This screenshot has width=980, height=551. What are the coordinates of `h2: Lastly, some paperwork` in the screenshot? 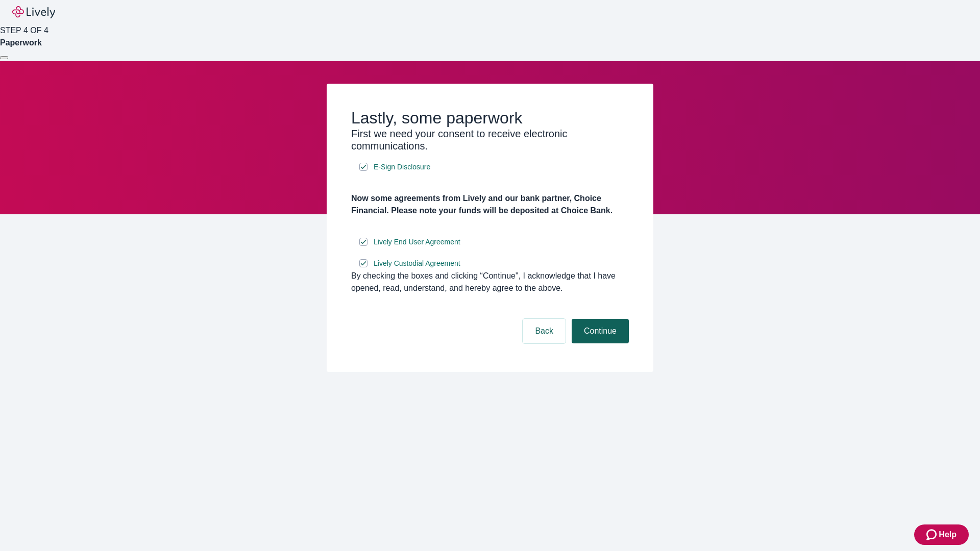 It's located at (490, 118).